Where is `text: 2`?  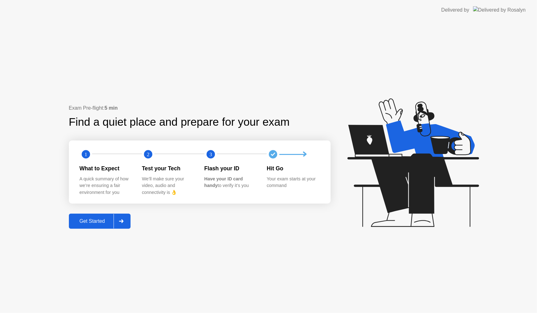
text: 2 is located at coordinates (148, 154).